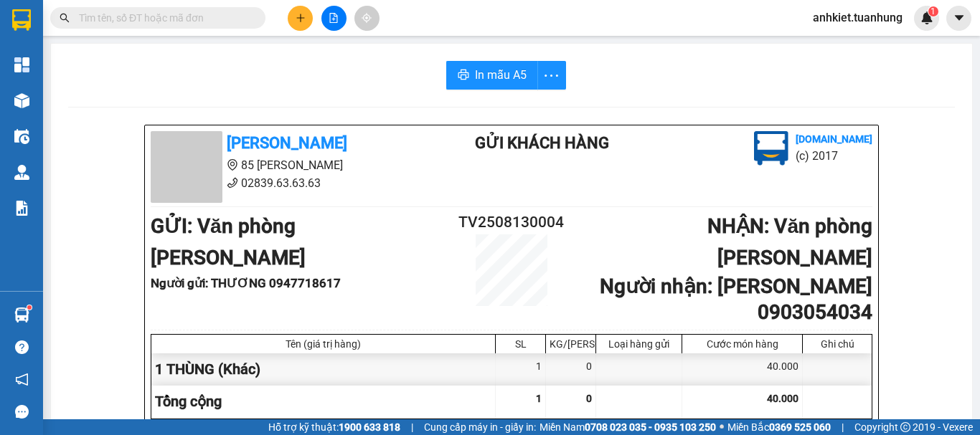 This screenshot has width=980, height=435. What do you see at coordinates (334, 18) in the screenshot?
I see `span: file-add` at bounding box center [334, 18].